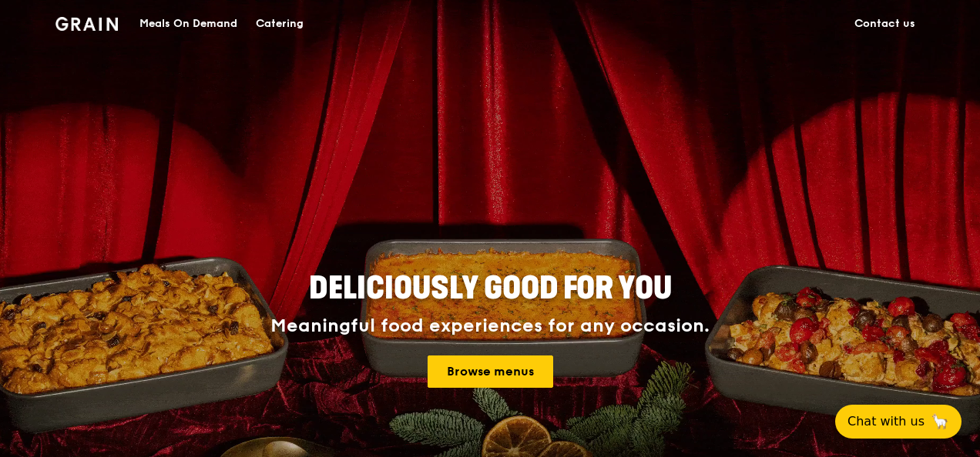 Image resolution: width=980 pixels, height=457 pixels. What do you see at coordinates (884, 24) in the screenshot?
I see `a: Contact us` at bounding box center [884, 24].